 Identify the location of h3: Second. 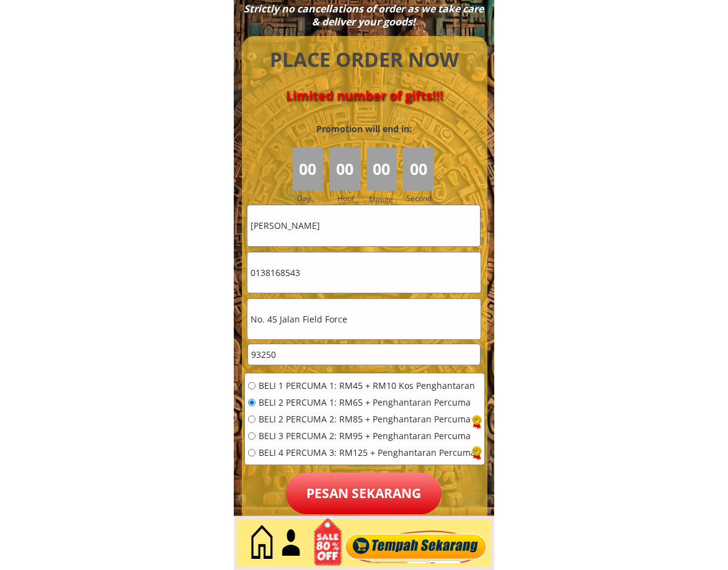
(421, 198).